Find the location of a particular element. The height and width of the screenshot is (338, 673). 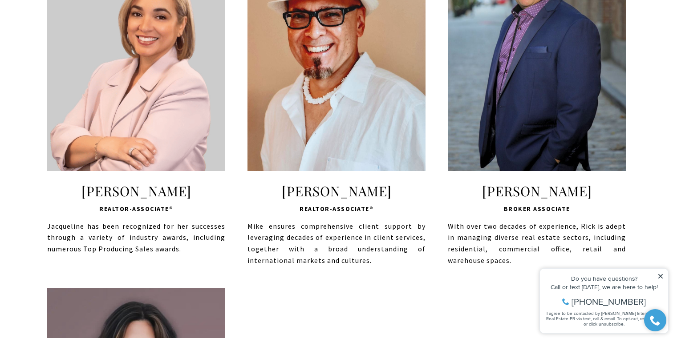

div: Do you have questions? is located at coordinates (69, 23).